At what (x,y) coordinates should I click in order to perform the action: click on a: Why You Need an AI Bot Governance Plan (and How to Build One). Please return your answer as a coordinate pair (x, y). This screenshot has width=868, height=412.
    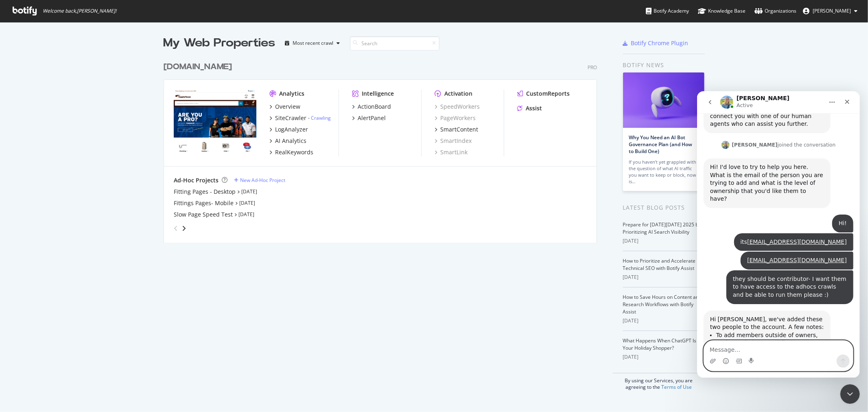
    Looking at the image, I should click on (661, 144).